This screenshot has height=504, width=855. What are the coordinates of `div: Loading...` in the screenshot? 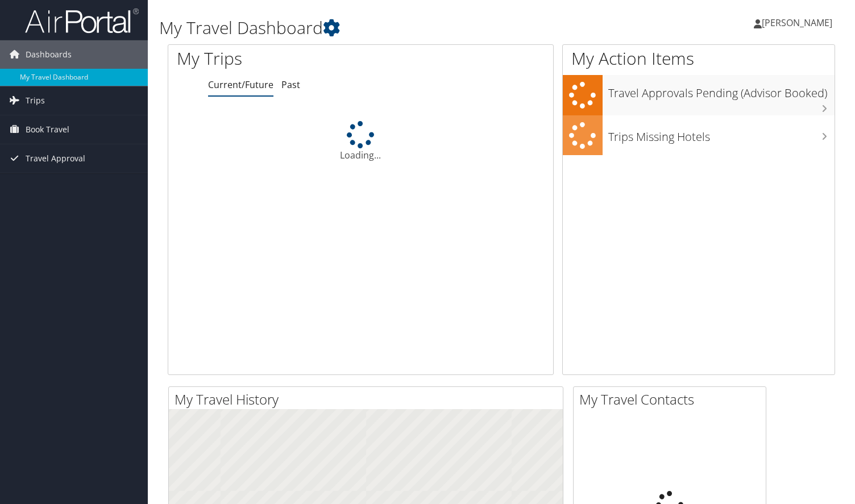 It's located at (360, 142).